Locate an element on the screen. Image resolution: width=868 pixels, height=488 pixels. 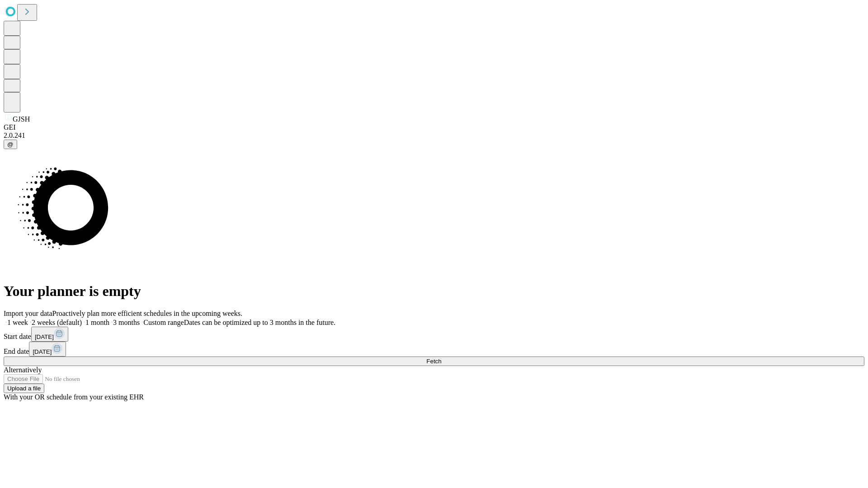
span: Import your data is located at coordinates (28, 313).